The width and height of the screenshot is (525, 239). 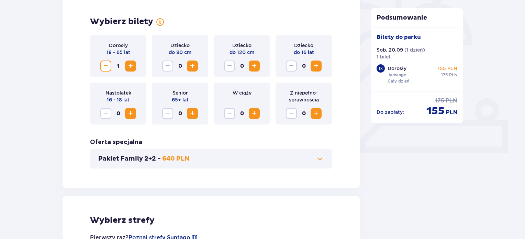 What do you see at coordinates (118, 66) in the screenshot?
I see `span: 1` at bounding box center [118, 66].